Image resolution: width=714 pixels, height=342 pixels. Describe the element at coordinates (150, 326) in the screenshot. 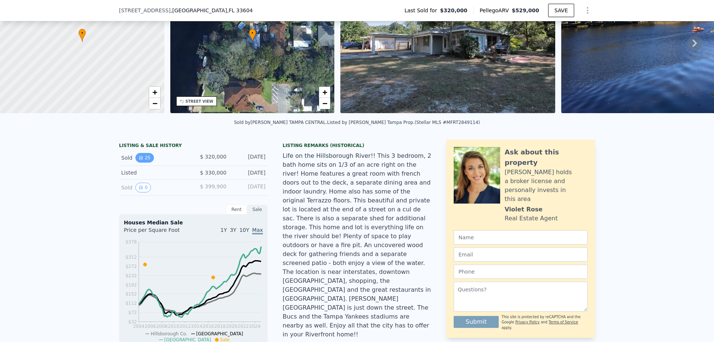

I see `tspan: 2006` at that location.